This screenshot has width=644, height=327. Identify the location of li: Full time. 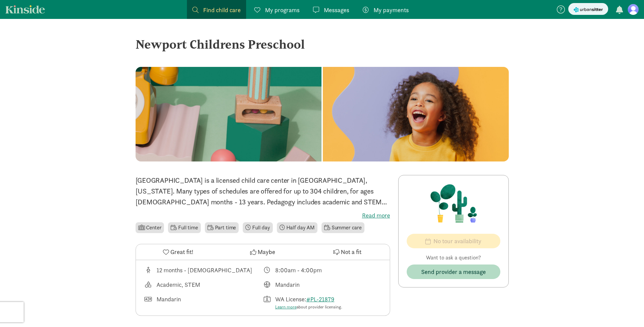
(184, 227).